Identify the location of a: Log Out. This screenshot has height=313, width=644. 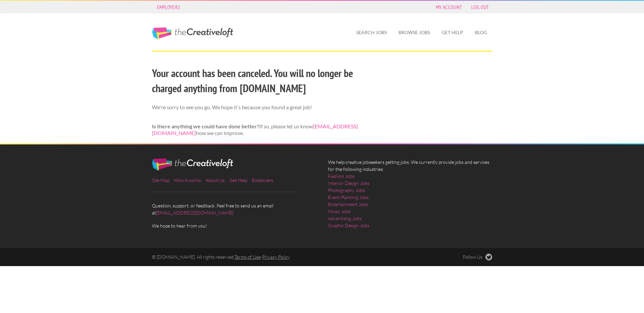
(480, 7).